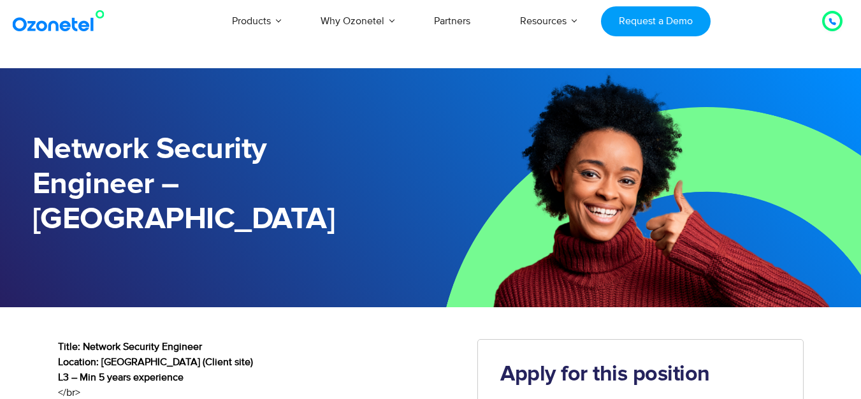 The height and width of the screenshot is (399, 861). I want to click on a: Request a Demo, so click(655, 21).